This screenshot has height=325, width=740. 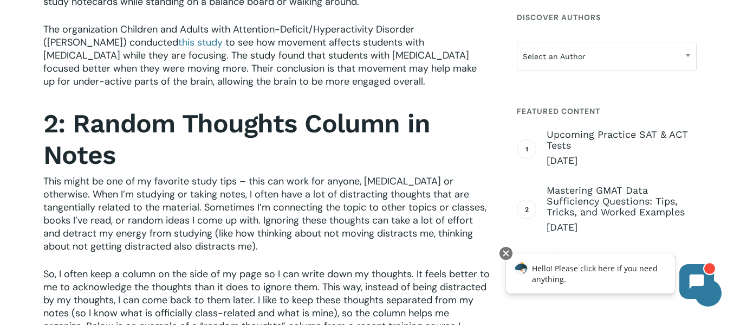 I want to click on img: Avatar, so click(x=27, y=24).